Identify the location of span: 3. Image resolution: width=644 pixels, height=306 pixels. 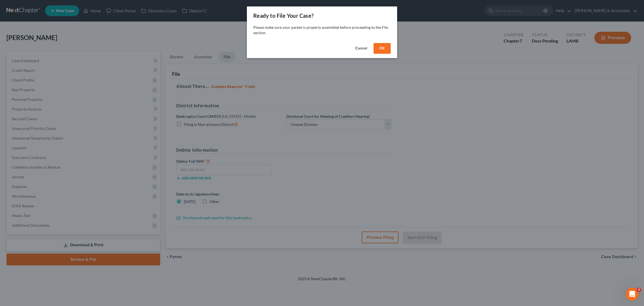
(639, 289).